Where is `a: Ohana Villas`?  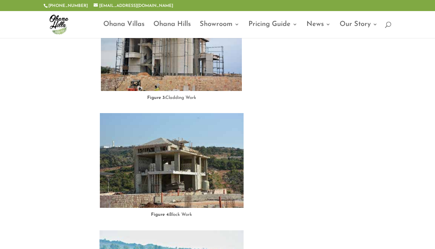
a: Ohana Villas is located at coordinates (124, 30).